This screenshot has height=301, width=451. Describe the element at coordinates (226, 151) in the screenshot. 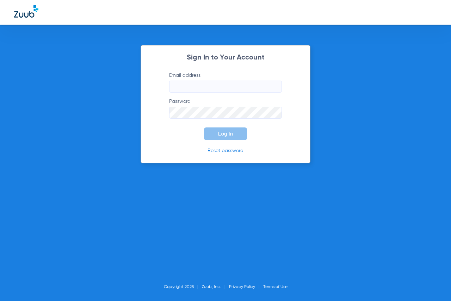

I see `a: Reset password` at that location.